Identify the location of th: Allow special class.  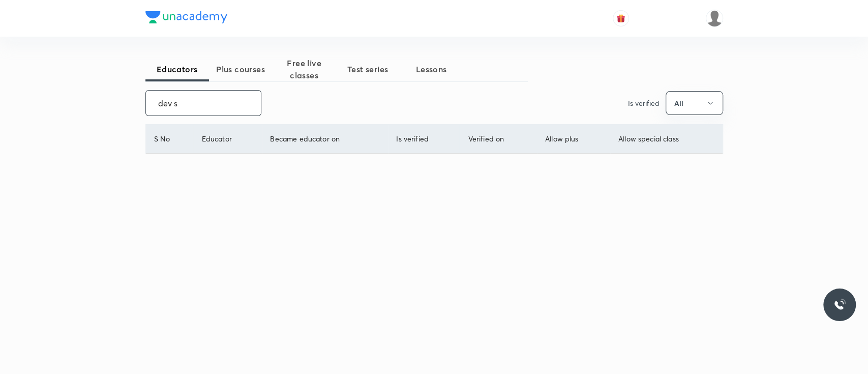
(665, 139).